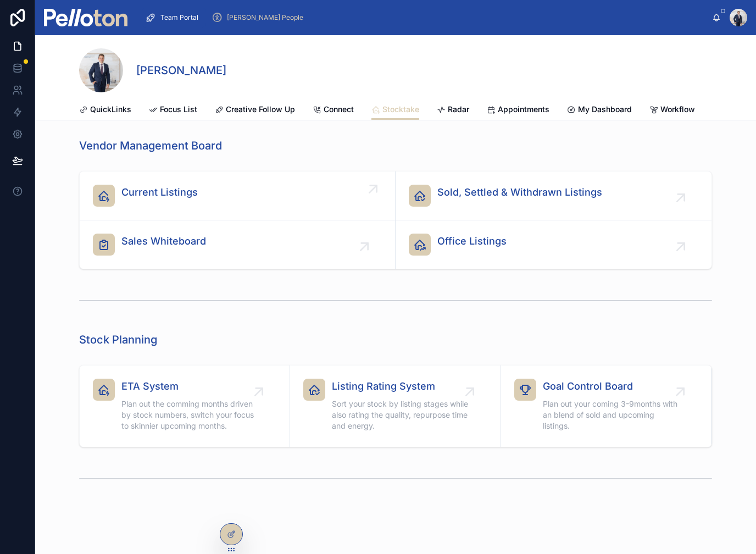  What do you see at coordinates (459, 109) in the screenshot?
I see `span: Radar` at bounding box center [459, 109].